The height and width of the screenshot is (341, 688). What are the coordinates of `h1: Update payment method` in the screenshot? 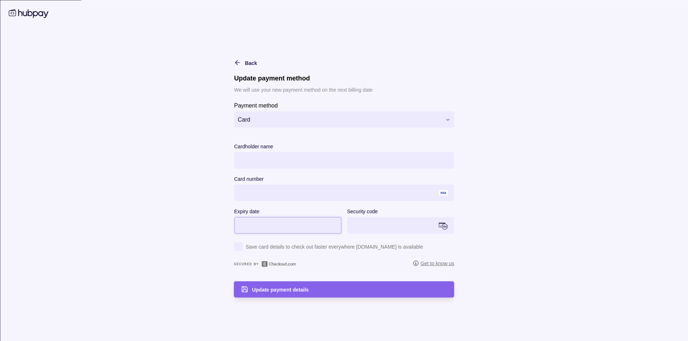 It's located at (344, 78).